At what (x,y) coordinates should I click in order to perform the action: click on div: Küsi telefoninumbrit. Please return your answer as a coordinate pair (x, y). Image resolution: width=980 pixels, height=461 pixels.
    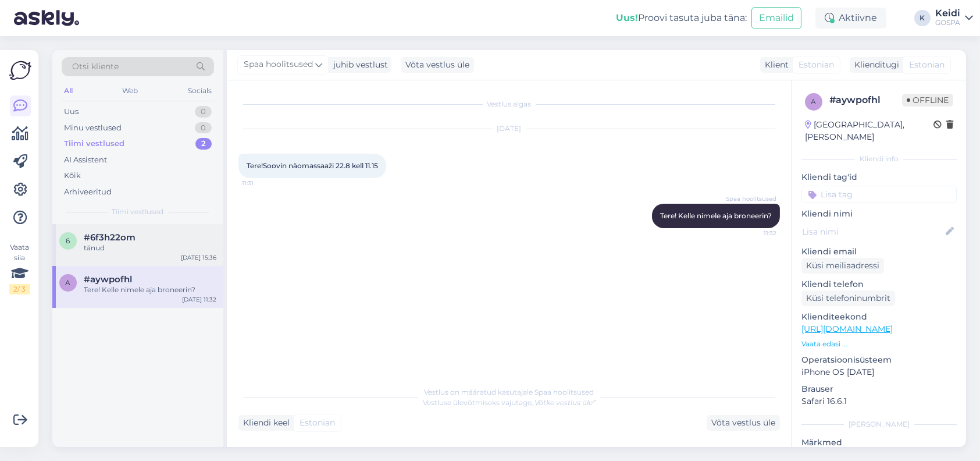
    Looking at the image, I should click on (848, 298).